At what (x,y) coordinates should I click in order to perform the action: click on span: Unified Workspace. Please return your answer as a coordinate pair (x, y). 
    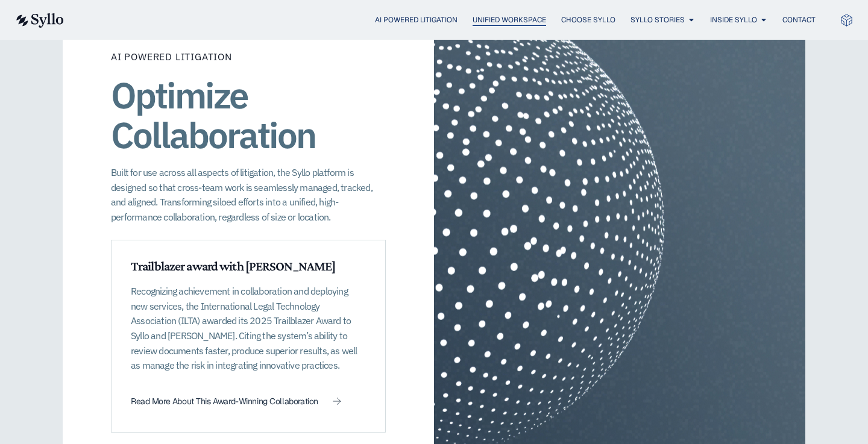
    Looking at the image, I should click on (509, 20).